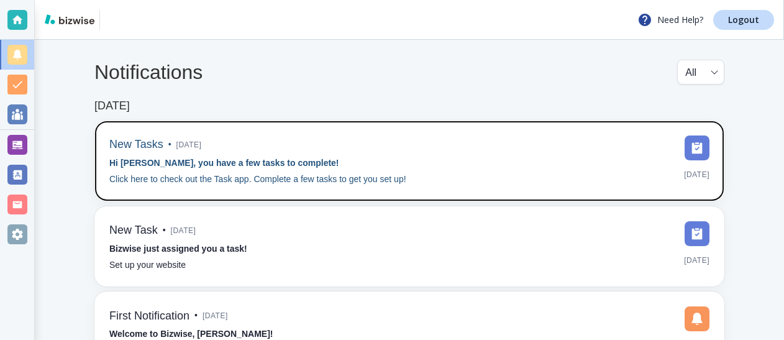 The height and width of the screenshot is (340, 784). I want to click on img: bizwise, so click(70, 19).